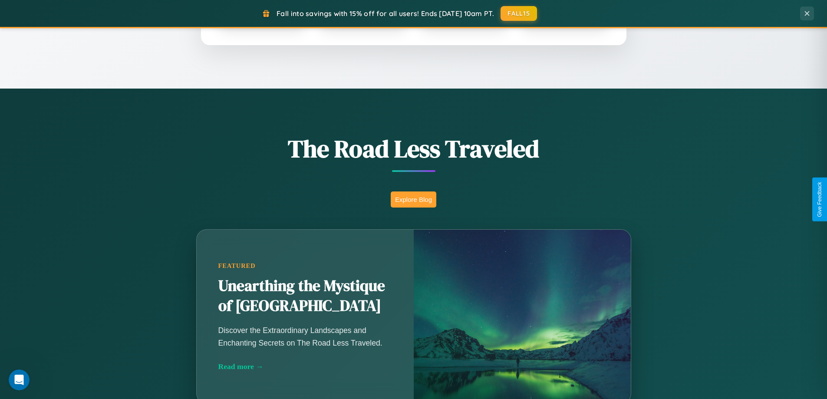  What do you see at coordinates (414, 148) in the screenshot?
I see `h1: The Road Less Traveled` at bounding box center [414, 148].